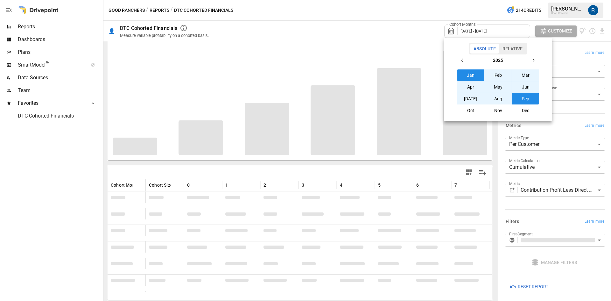 The width and height of the screenshot is (611, 301). Describe the element at coordinates (512, 49) in the screenshot. I see `button: Relative` at that location.